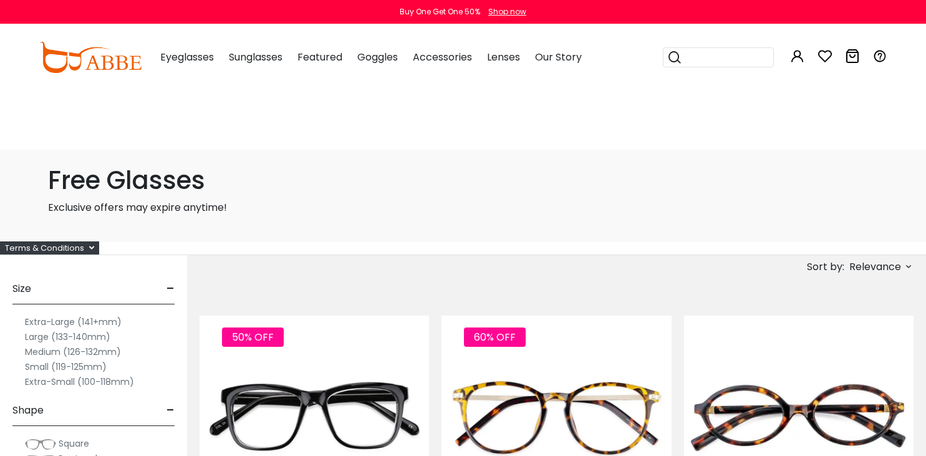 This screenshot has height=456, width=926. Describe the element at coordinates (463, 180) in the screenshot. I see `h1: Free Glasses` at that location.